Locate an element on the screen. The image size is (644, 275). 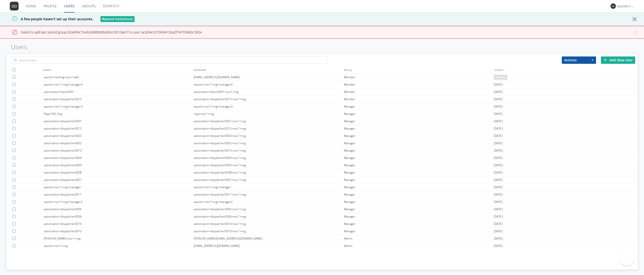
img: plus.svg is located at coordinates (605, 60).